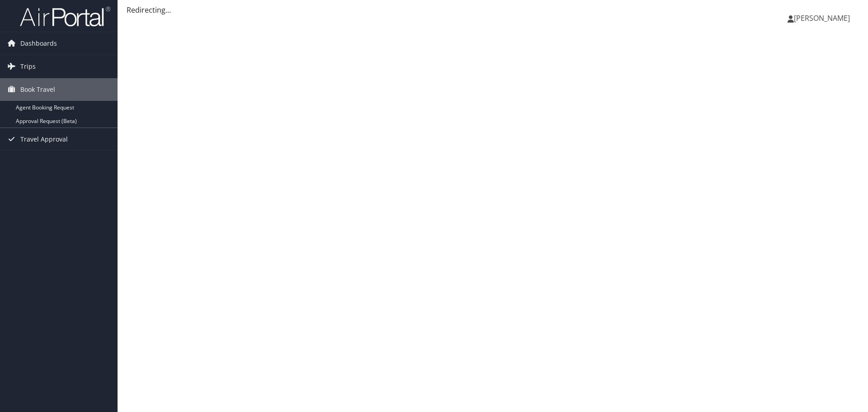  What do you see at coordinates (492, 10) in the screenshot?
I see `div: Redirecting...` at bounding box center [492, 10].